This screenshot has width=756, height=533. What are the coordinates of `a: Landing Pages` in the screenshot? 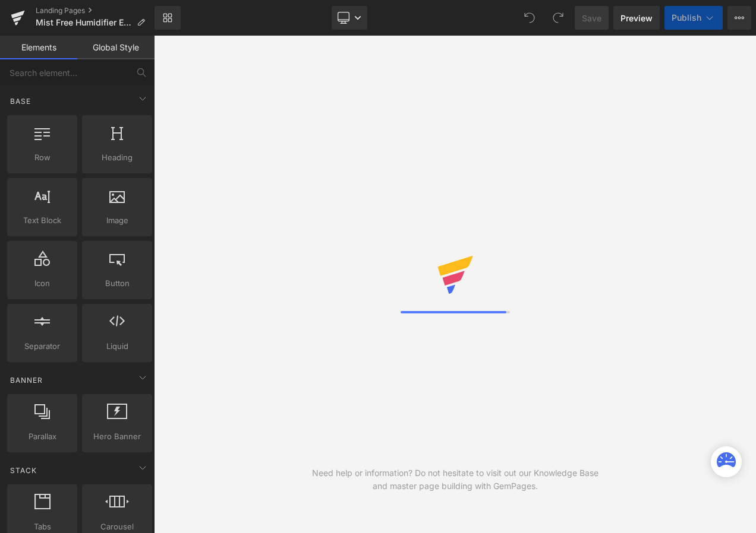 It's located at (95, 11).